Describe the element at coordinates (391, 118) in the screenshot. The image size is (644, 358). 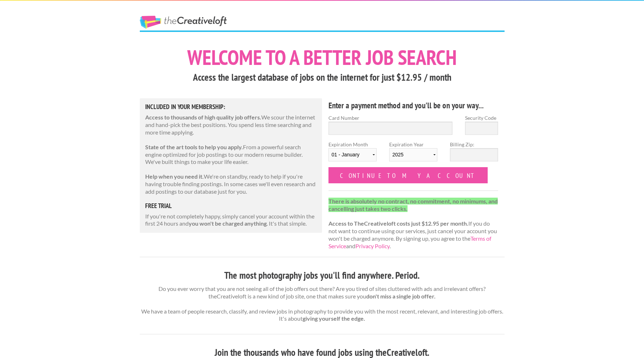
I see `label: Card Number` at that location.